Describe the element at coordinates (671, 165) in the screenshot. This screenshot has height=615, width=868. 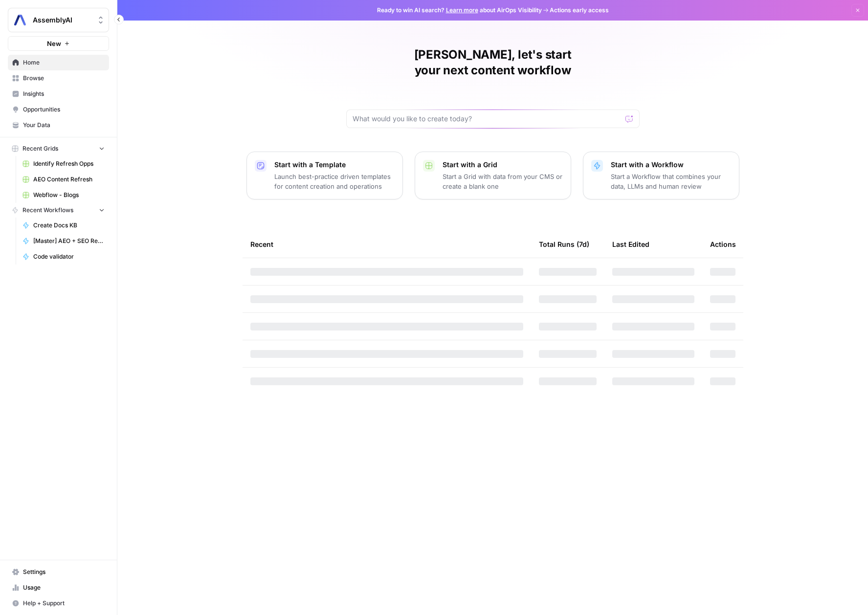
I see `p: Start with a Workflow` at that location.